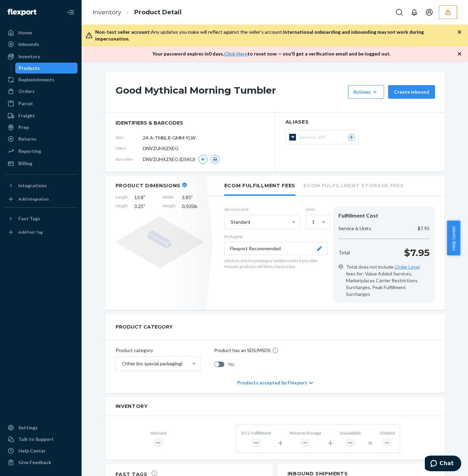 The width and height of the screenshot is (468, 476). What do you see at coordinates (137, 12) in the screenshot?
I see `ol: breadcrumbs` at bounding box center [137, 12].